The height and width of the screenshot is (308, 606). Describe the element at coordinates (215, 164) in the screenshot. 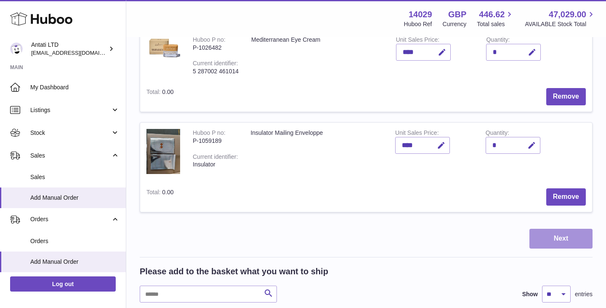

I see `div: Insulator` at that location.